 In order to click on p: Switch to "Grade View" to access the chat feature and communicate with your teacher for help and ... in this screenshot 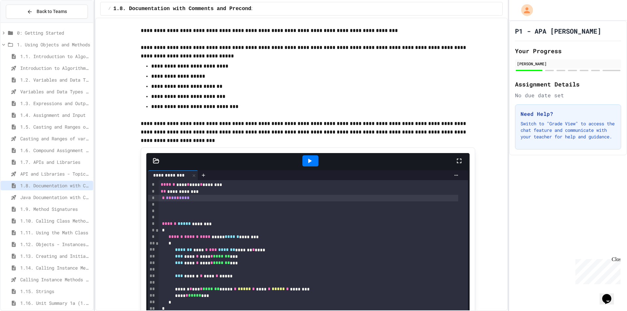, I will do `click(568, 130)`.